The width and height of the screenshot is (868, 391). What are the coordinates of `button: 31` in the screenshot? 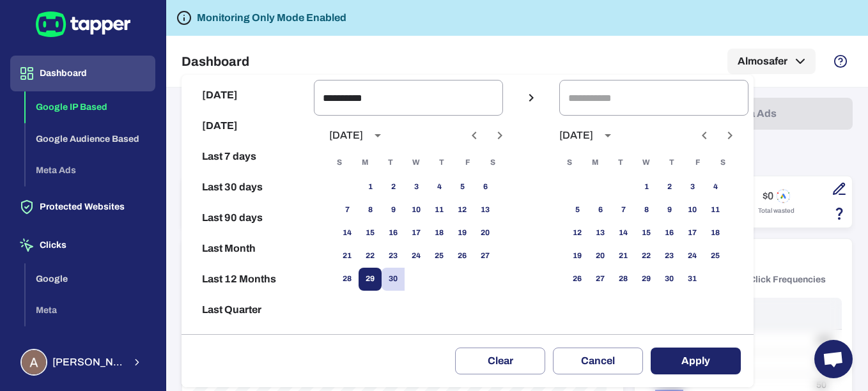 It's located at (692, 280).